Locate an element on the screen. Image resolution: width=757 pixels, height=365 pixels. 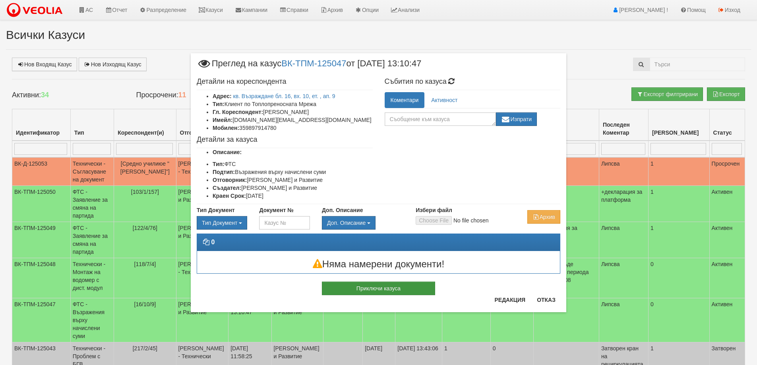
b: Имейл: is located at coordinates (222, 120).